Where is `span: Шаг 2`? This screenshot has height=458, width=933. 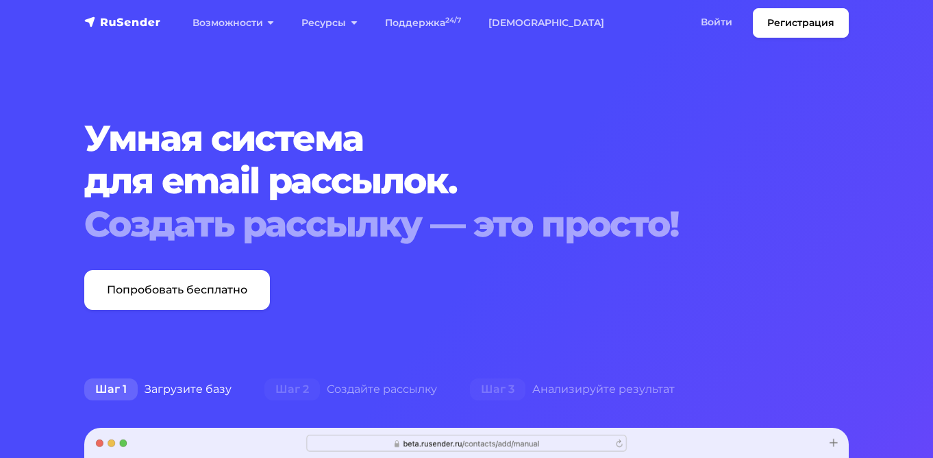
span: Шаг 2 is located at coordinates (292, 389).